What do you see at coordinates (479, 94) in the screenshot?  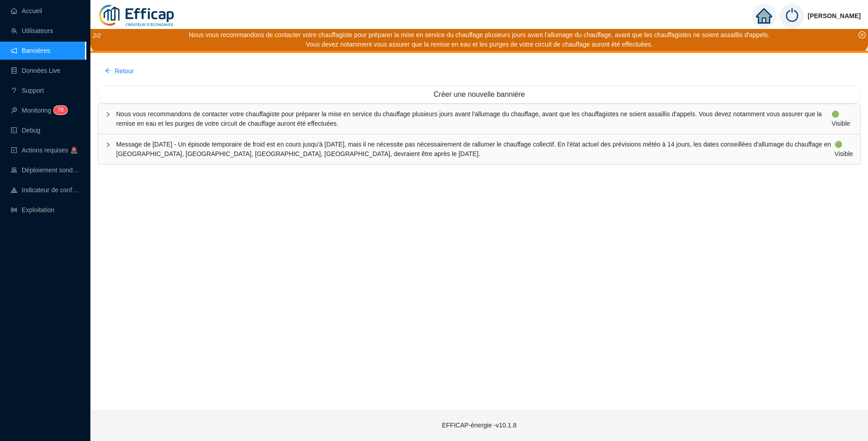 I see `span: Créer une nouvelle bannière` at bounding box center [479, 94].